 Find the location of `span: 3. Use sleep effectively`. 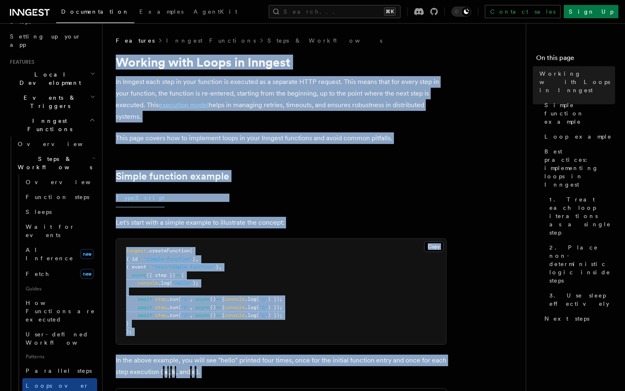

span: 3. Use sleep effectively is located at coordinates (582, 299).